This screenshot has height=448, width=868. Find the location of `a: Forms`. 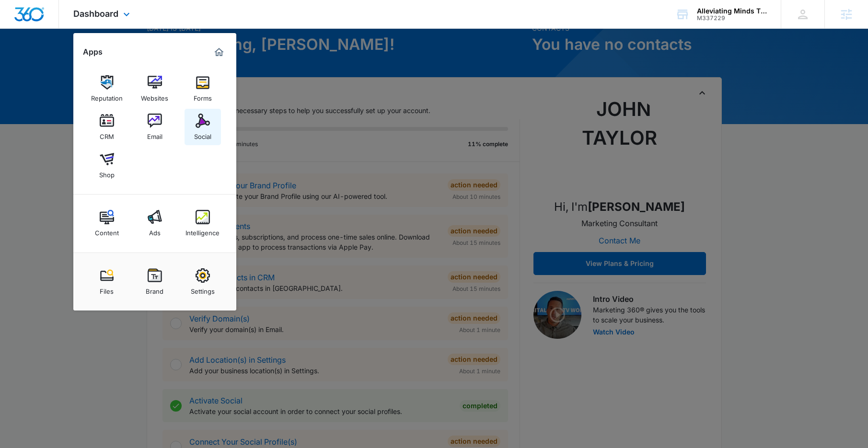

a: Forms is located at coordinates (203, 89).